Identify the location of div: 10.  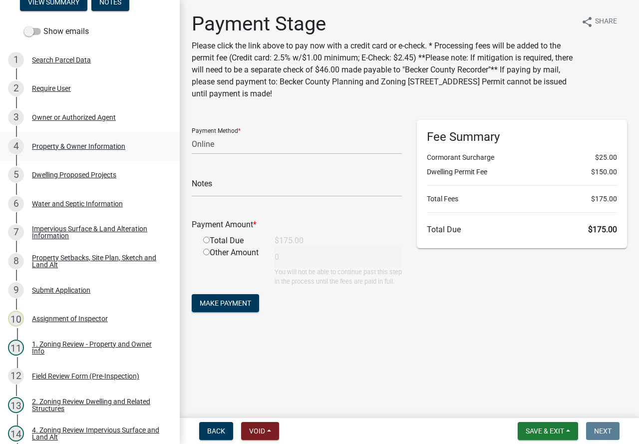
(16, 319).